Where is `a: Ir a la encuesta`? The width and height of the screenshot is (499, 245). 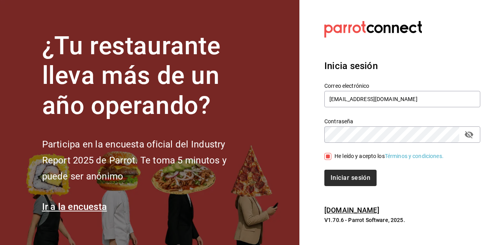
a: Ir a la encuesta is located at coordinates (74, 207).